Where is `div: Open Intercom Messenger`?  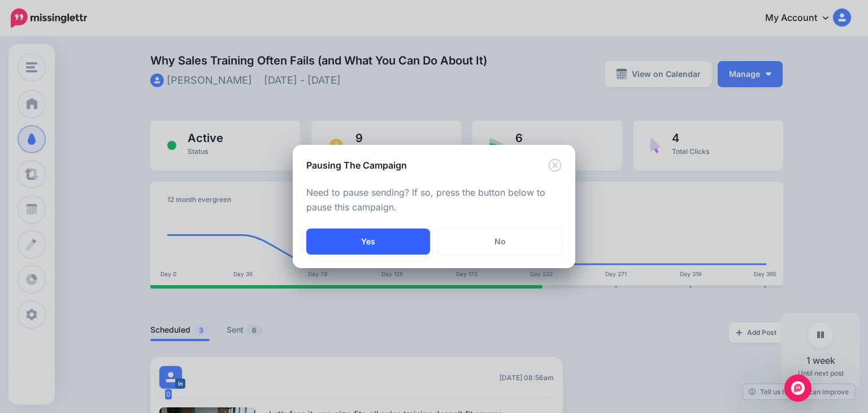 div: Open Intercom Messenger is located at coordinates (798, 388).